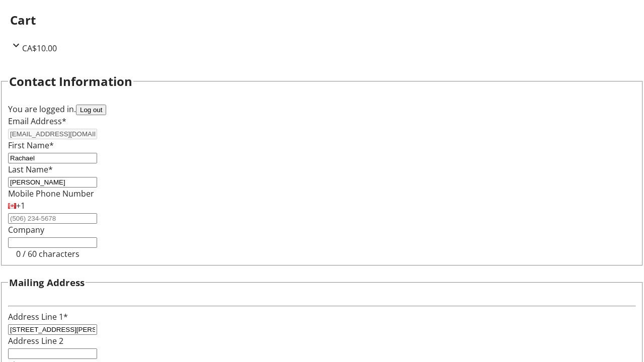 The width and height of the screenshot is (644, 362). I want to click on input: (506) 234-5678, so click(53, 218).